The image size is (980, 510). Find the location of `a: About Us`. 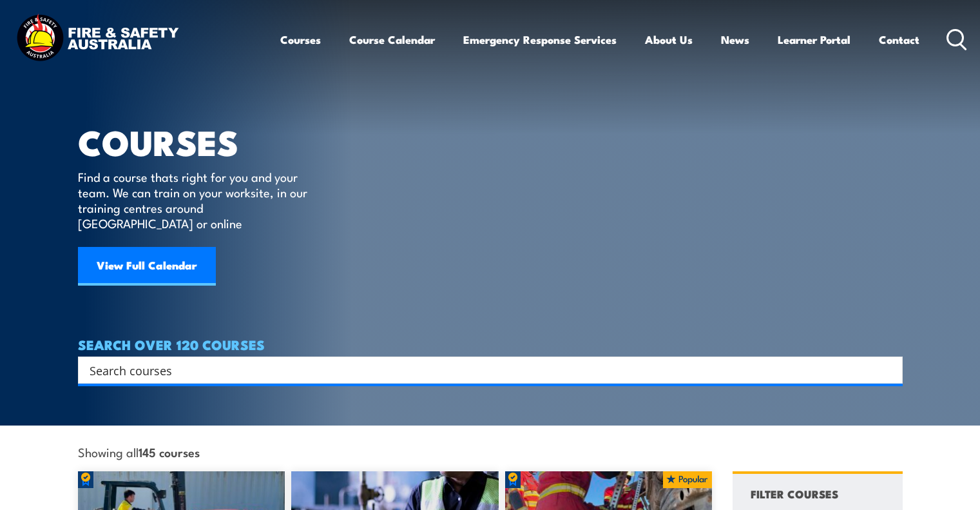

a: About Us is located at coordinates (668, 40).